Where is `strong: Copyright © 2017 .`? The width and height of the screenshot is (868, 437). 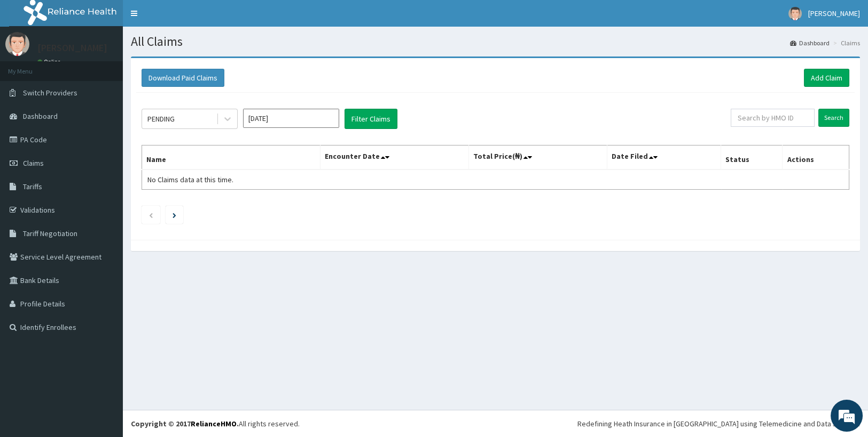
strong: Copyright © 2017 . is located at coordinates (185, 424).